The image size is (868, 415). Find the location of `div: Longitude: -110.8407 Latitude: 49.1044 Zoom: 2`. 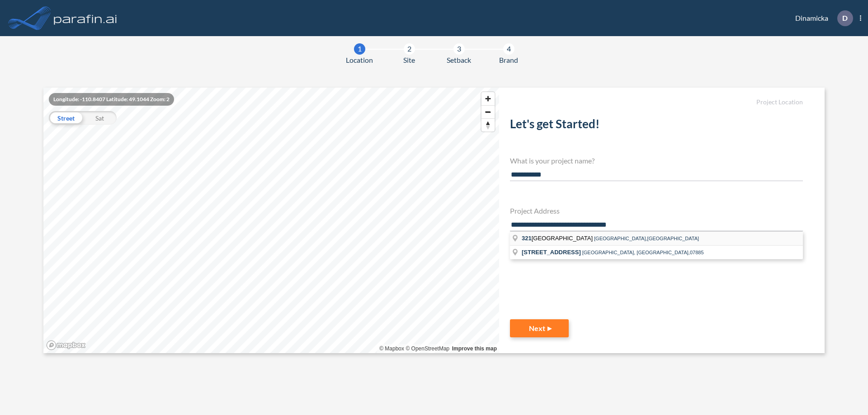

div: Longitude: -110.8407 Latitude: 49.1044 Zoom: 2 is located at coordinates (111, 100).